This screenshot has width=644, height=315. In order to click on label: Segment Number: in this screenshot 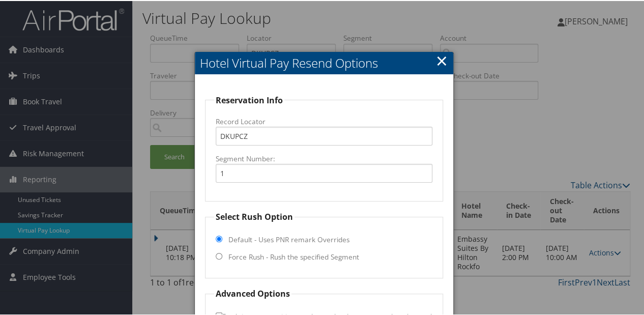, I will do `click(324, 158)`.